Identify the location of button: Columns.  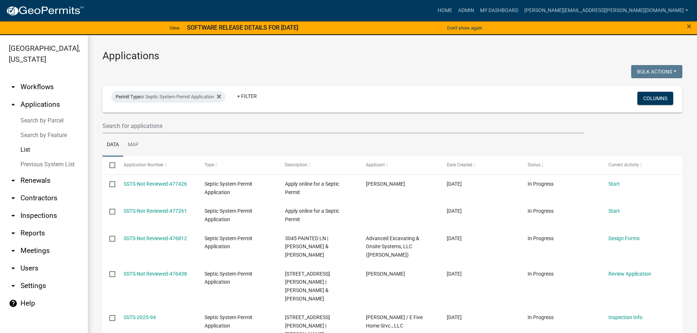
(655, 98).